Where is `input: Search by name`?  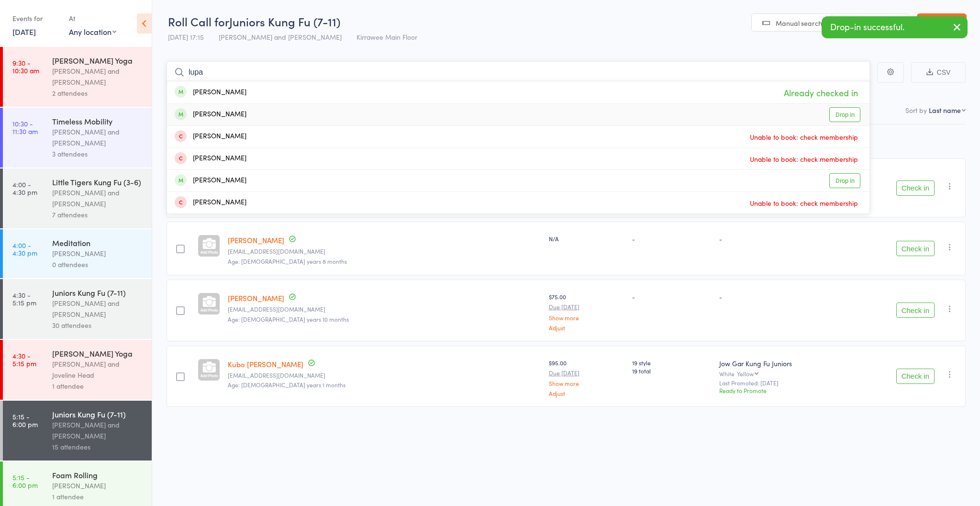
input: Search by name is located at coordinates (518, 72).